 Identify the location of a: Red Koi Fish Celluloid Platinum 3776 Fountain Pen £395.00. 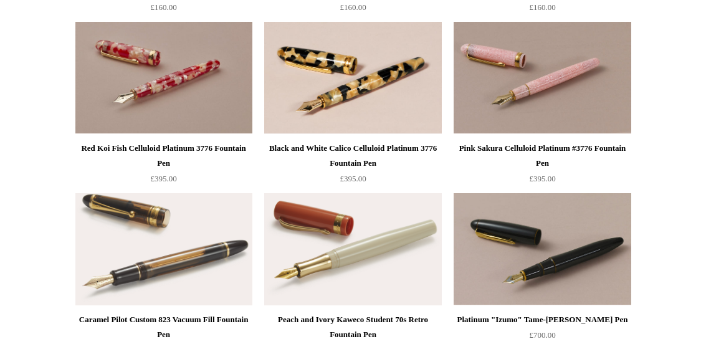
(164, 166).